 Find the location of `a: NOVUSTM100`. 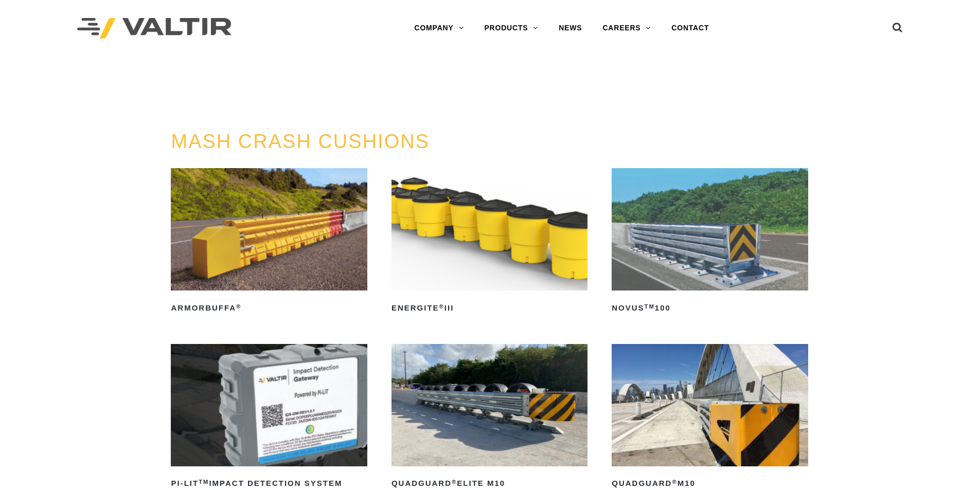

a: NOVUSTM100 is located at coordinates (709, 242).